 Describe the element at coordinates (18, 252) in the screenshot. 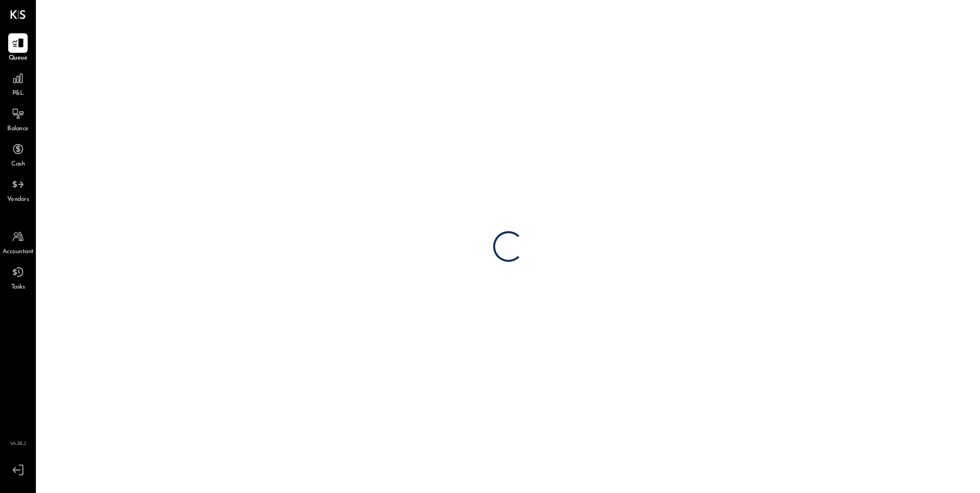

I see `span: Accountant` at that location.